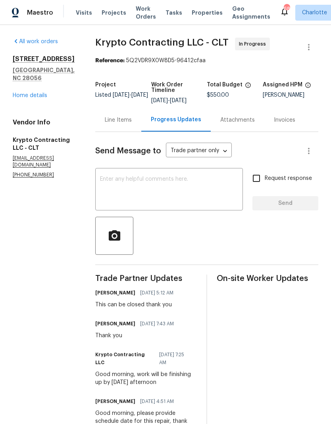 This screenshot has width=331, height=424. I want to click on span: Projects, so click(114, 13).